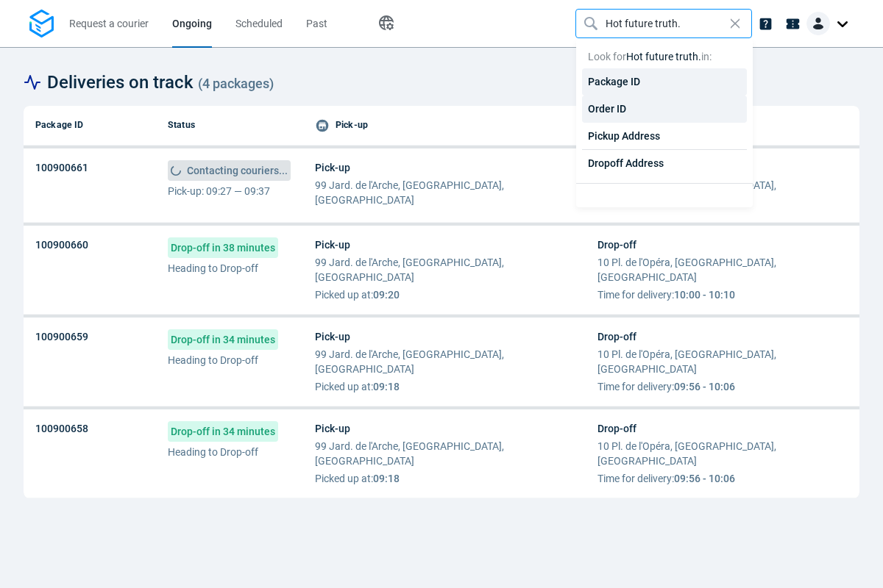  I want to click on div: Package ID, so click(664, 82).